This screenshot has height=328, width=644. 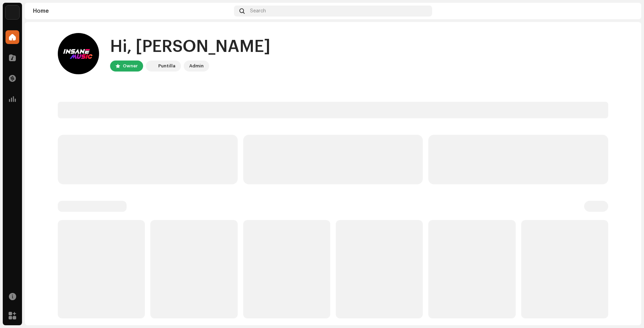 What do you see at coordinates (132, 11) in the screenshot?
I see `div: Home` at bounding box center [132, 11].